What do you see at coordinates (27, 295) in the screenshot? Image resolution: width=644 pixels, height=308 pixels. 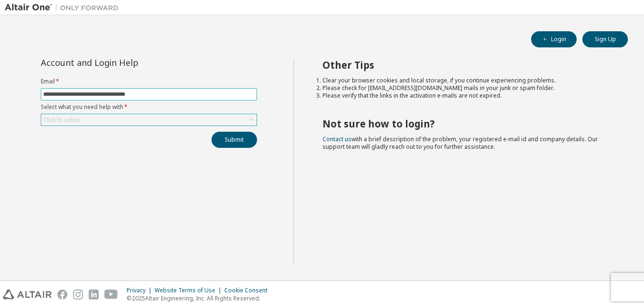 I see `img: altair_logo.svg` at bounding box center [27, 295].